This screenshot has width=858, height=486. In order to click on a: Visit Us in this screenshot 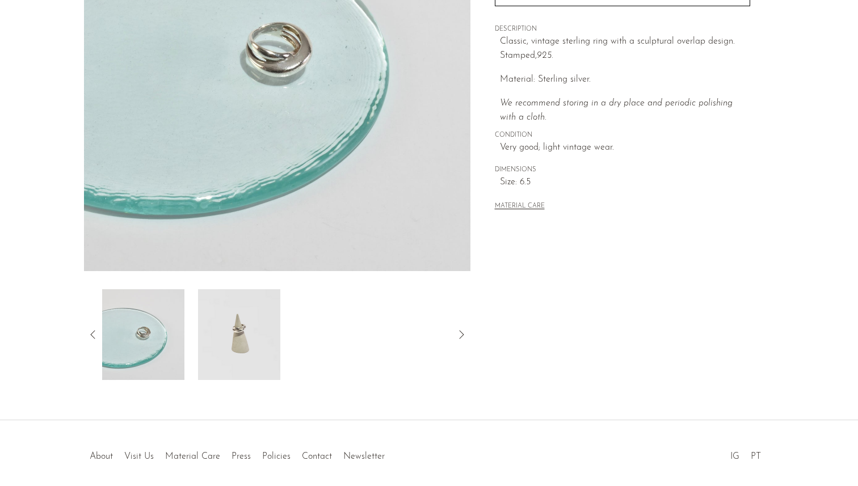, I will do `click(139, 457)`.